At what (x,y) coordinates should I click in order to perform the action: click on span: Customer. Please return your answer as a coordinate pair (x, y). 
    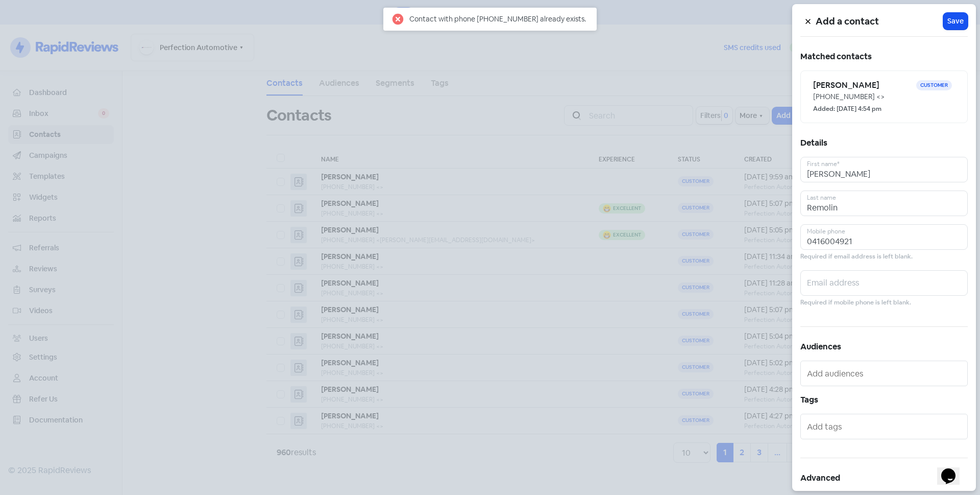
    Looking at the image, I should click on (934, 85).